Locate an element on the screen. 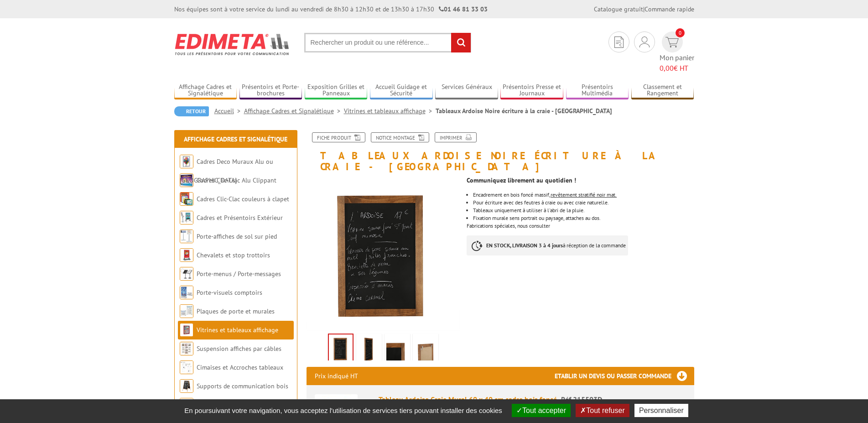 This screenshot has height=423, width=868. li: Fixation murale sens portrait ou paysage, attaches au dos. is located at coordinates (584, 218).